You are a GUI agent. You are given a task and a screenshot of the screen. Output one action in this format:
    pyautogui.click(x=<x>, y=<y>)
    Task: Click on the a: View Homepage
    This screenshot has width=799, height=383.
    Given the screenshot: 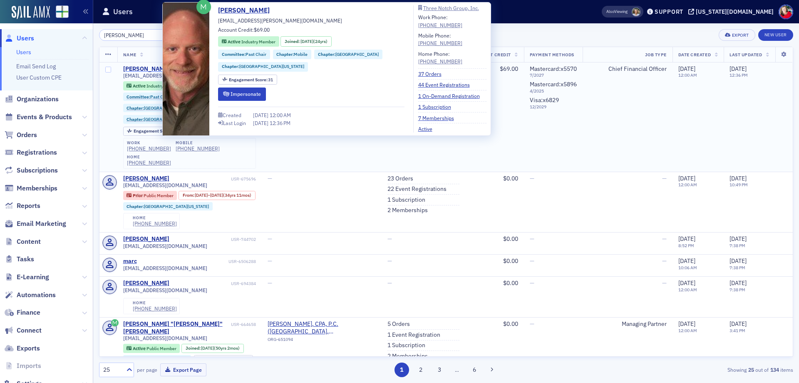 What is the action you would take?
    pyautogui.click(x=59, y=12)
    